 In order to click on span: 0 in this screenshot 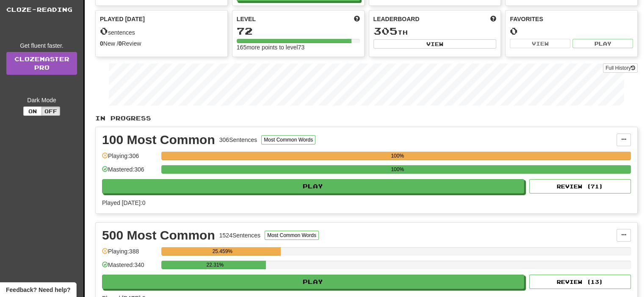, I will do `click(104, 31)`.